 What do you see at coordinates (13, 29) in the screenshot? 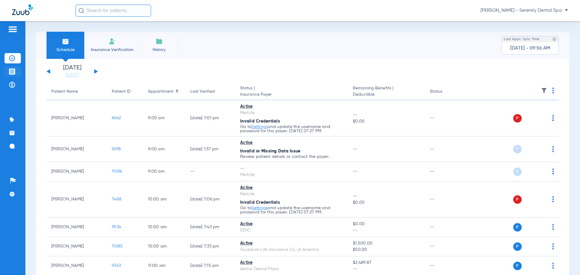
I see `img: hamburger-icon` at bounding box center [13, 29].